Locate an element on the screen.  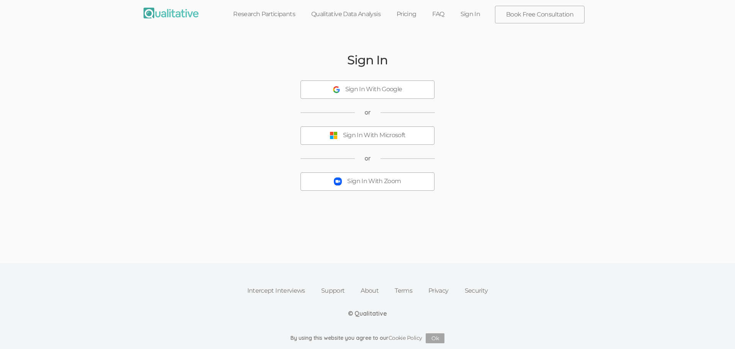
a: Terms is located at coordinates (404, 291).